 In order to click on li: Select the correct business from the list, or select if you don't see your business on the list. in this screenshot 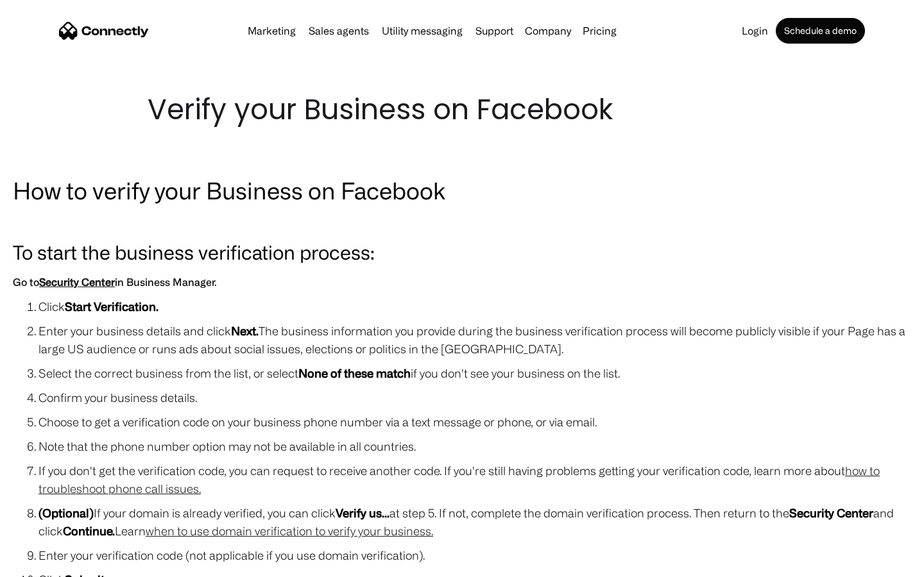, I will do `click(474, 374)`.